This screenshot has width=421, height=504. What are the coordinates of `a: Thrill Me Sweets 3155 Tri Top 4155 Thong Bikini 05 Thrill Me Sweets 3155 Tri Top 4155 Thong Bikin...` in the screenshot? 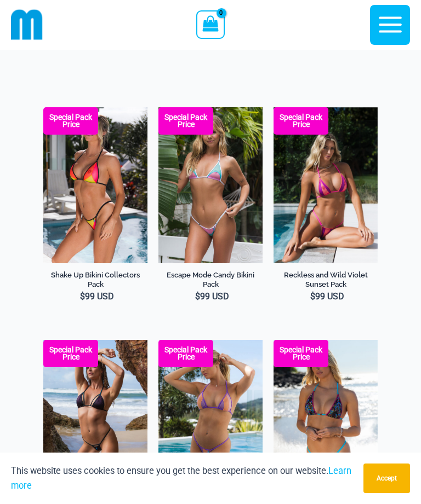 It's located at (211, 418).